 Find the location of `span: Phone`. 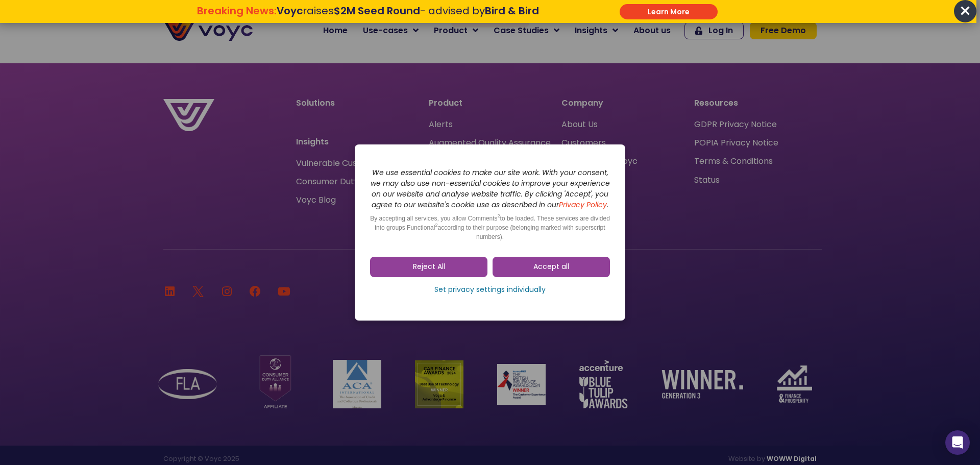

span: Phone is located at coordinates (148, 46).